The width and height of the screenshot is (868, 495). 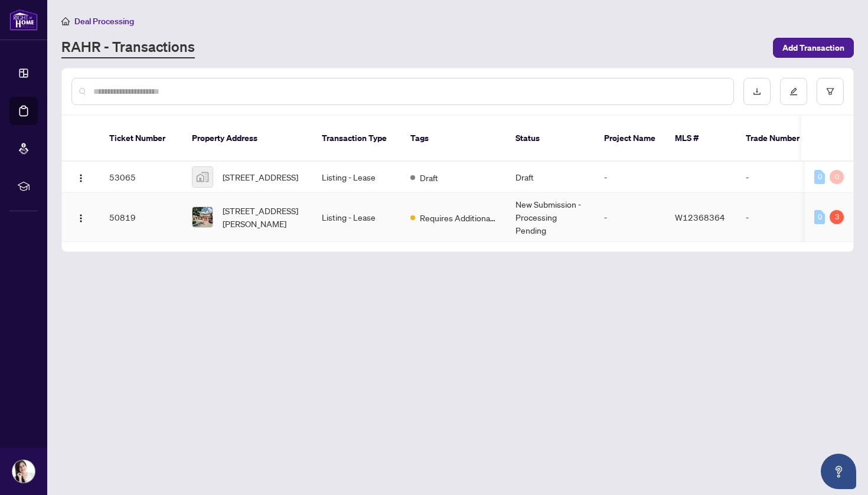 I want to click on td: 50819, so click(x=141, y=217).